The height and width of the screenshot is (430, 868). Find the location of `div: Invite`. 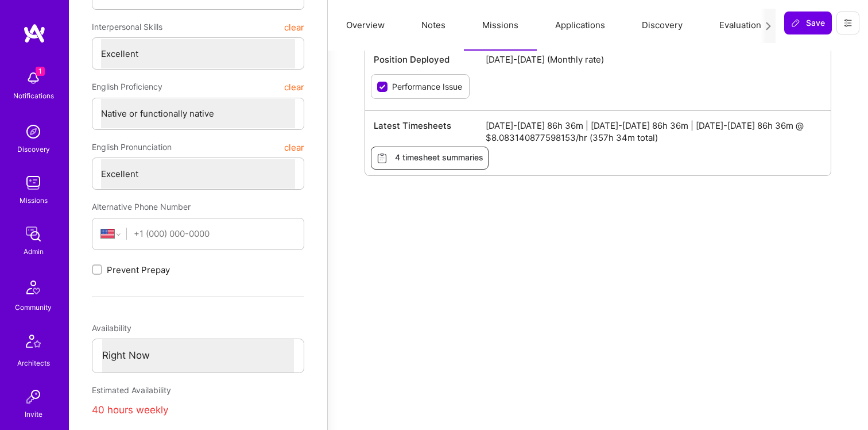

div: Invite is located at coordinates (34, 414).